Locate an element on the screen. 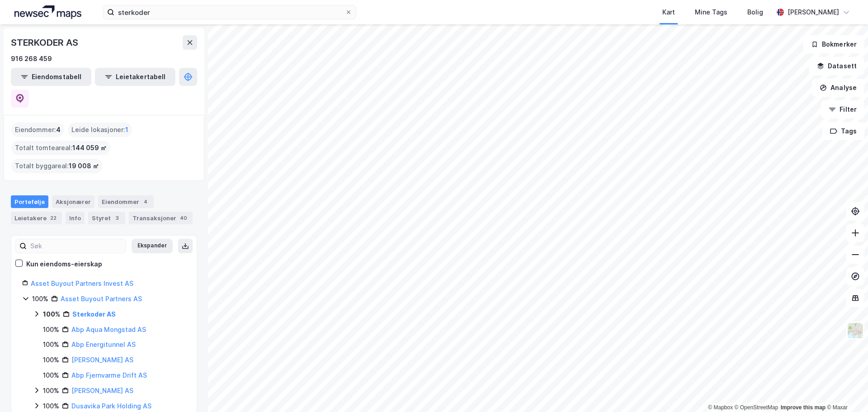 This screenshot has width=868, height=412. button: Leietakertabell is located at coordinates (135, 77).